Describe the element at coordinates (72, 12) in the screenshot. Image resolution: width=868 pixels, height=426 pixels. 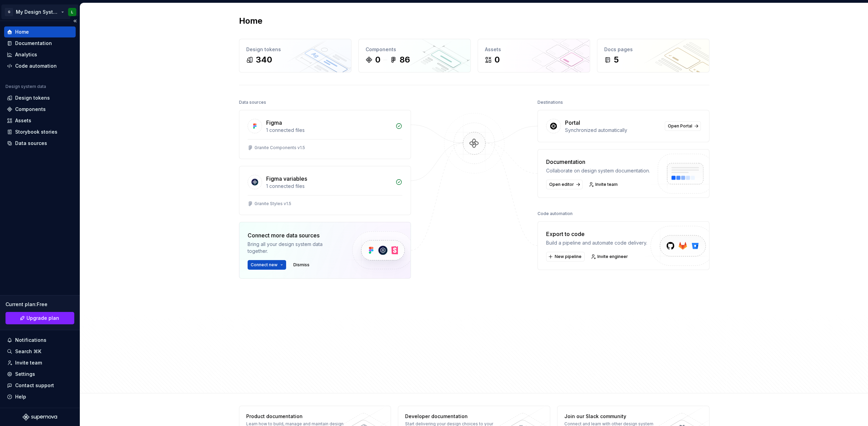
I see `div: L` at that location.